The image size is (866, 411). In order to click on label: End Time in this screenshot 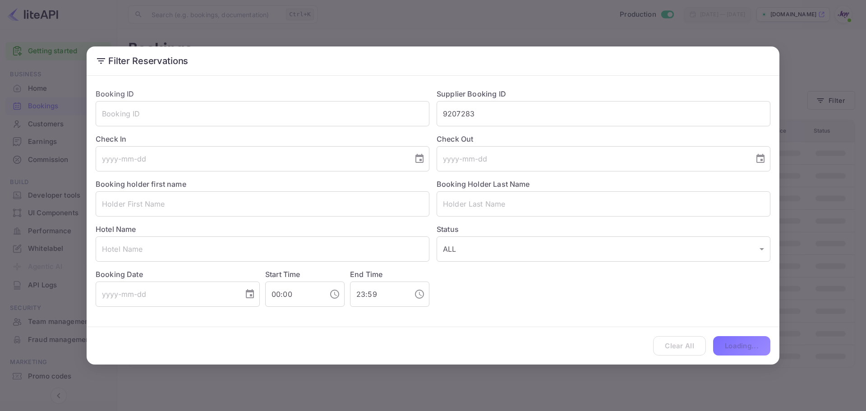, I will do `click(366, 274)`.